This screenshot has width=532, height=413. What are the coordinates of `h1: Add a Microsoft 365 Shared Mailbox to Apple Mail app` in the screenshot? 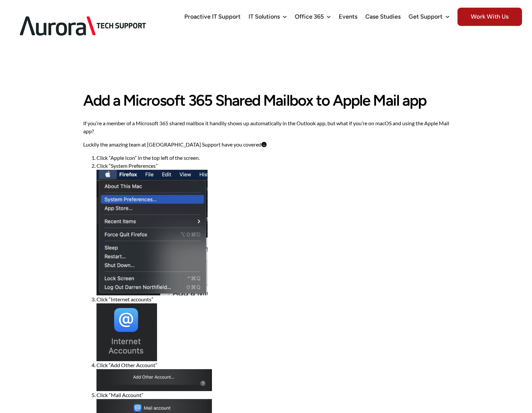 It's located at (266, 101).